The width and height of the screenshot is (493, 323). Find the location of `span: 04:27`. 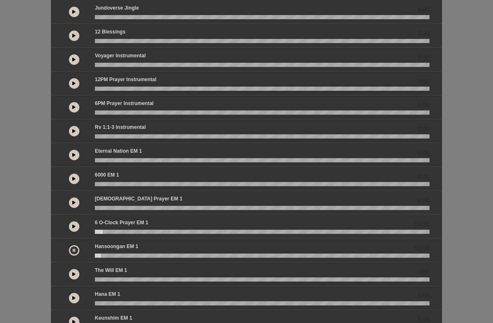

span: 04:27 is located at coordinates (422, 224).